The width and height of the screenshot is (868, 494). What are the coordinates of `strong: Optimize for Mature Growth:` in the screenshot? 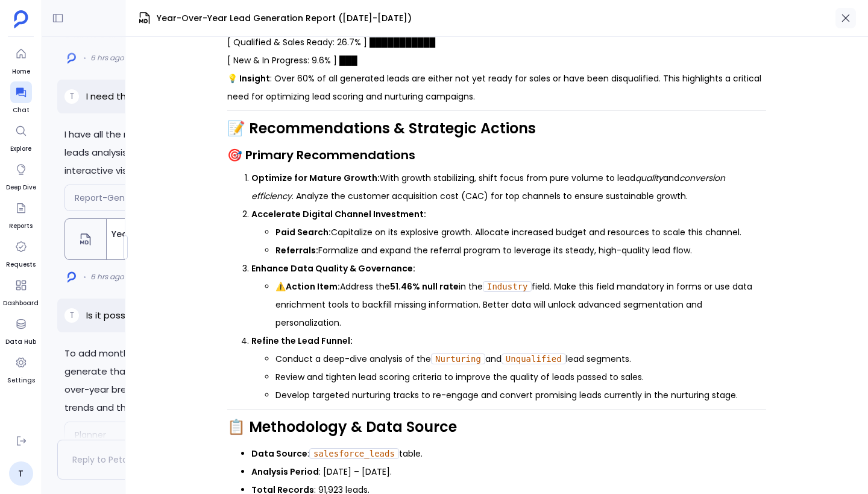 It's located at (315, 178).